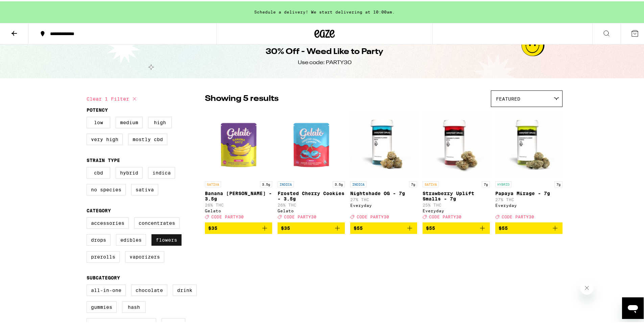 The image size is (644, 323). What do you see at coordinates (456, 204) in the screenshot?
I see `p: 25% THC` at bounding box center [456, 204].